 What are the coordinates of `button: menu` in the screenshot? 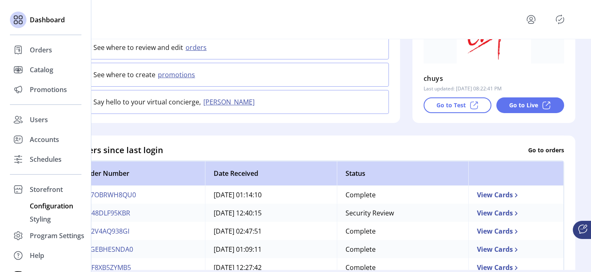 It's located at (531, 19).